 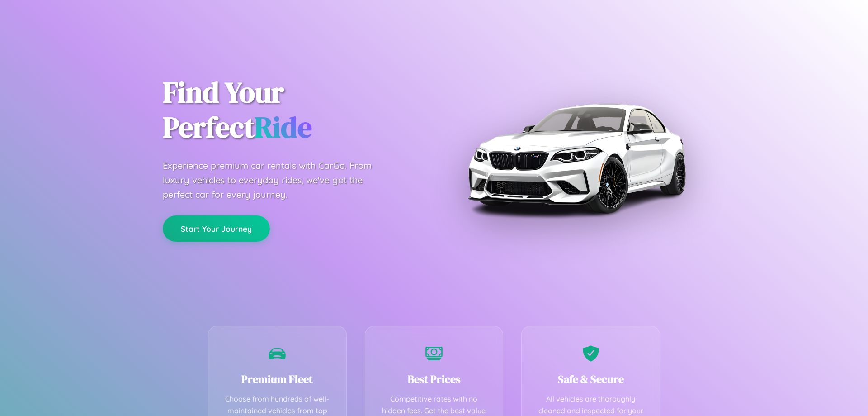 I want to click on h1: Find Your Perfect, so click(x=291, y=110).